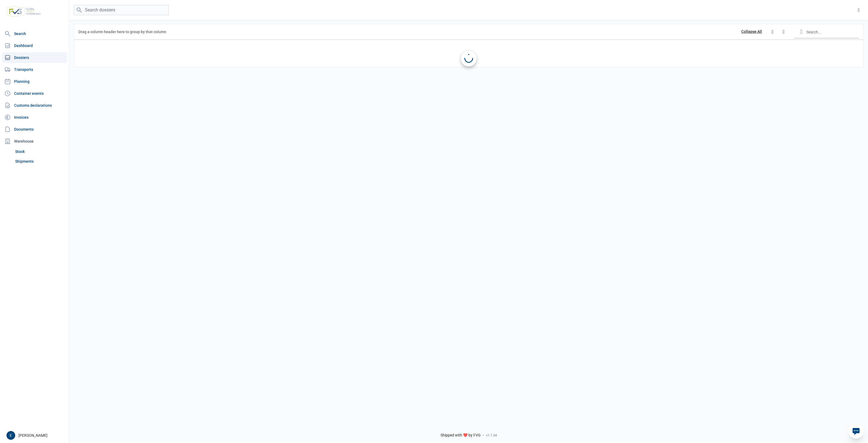 This screenshot has height=443, width=868. What do you see at coordinates (34, 93) in the screenshot?
I see `a: Container events` at bounding box center [34, 93].